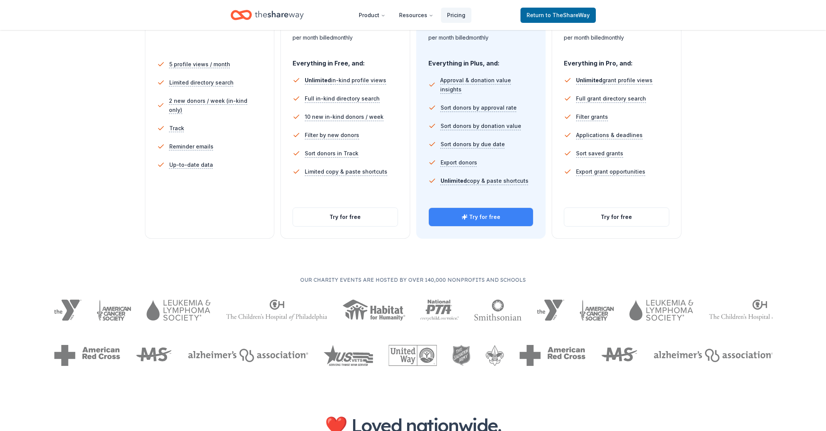 This screenshot has height=431, width=826. I want to click on span: $ 29, so click(309, 21).